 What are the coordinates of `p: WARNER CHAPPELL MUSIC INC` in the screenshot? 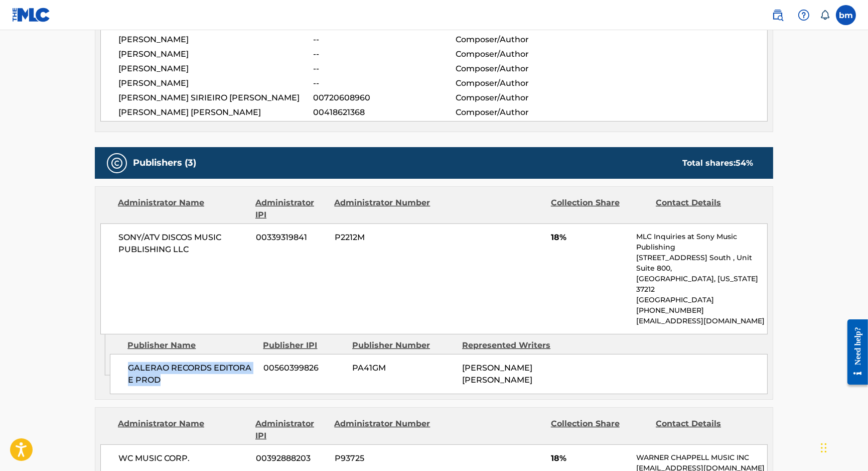 It's located at (702, 458).